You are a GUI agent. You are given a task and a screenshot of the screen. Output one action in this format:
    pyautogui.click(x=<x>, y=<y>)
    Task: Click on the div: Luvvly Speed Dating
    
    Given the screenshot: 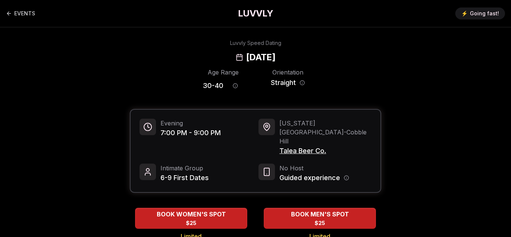 What is the action you would take?
    pyautogui.click(x=256, y=43)
    